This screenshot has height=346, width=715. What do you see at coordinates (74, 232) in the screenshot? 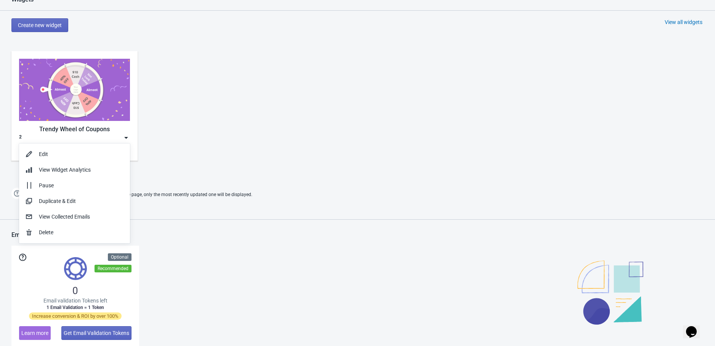
I see `button: Delete` at bounding box center [74, 232].